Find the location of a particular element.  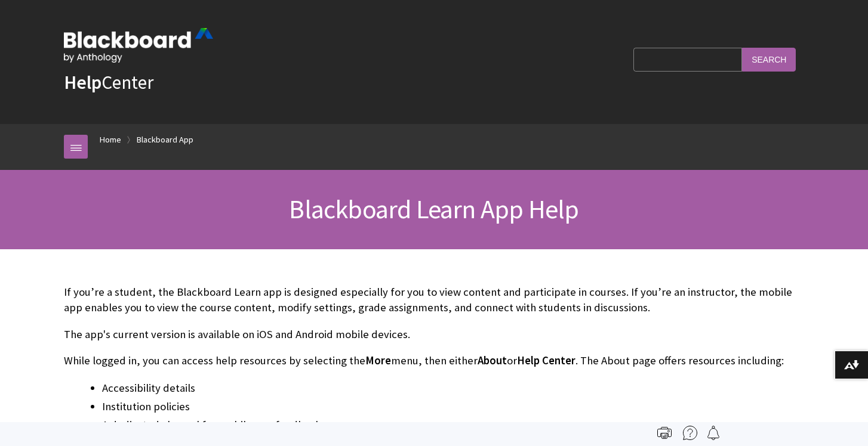

a: HelpCenter is located at coordinates (109, 82).